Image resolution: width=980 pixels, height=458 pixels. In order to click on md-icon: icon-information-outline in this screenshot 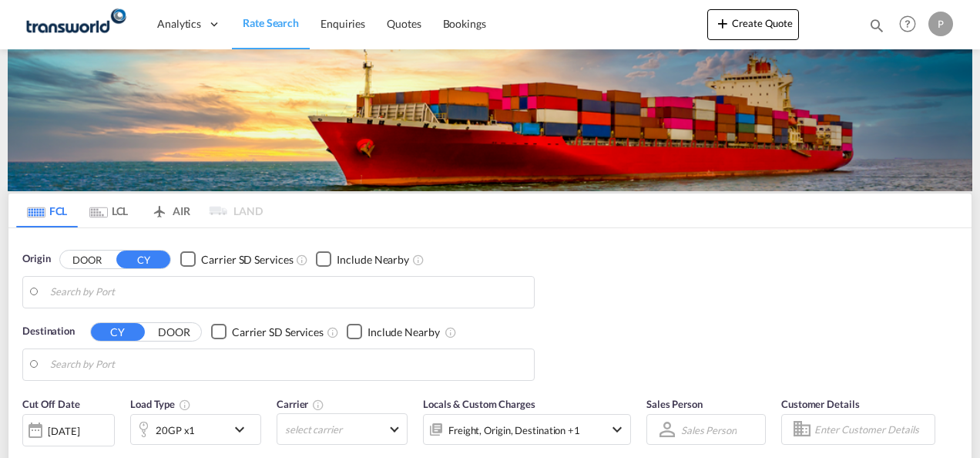, I will do `click(185, 405)`.